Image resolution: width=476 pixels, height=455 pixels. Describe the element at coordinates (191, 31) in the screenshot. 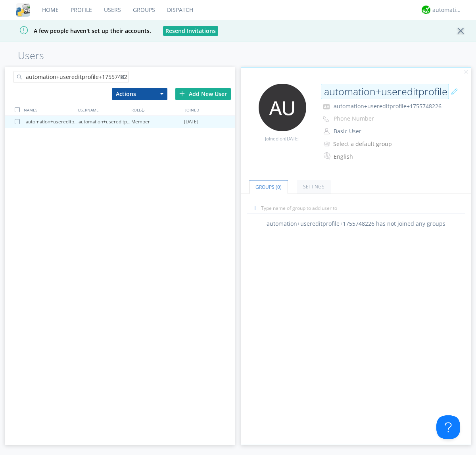

I see `button: Resend Invitations` at that location.